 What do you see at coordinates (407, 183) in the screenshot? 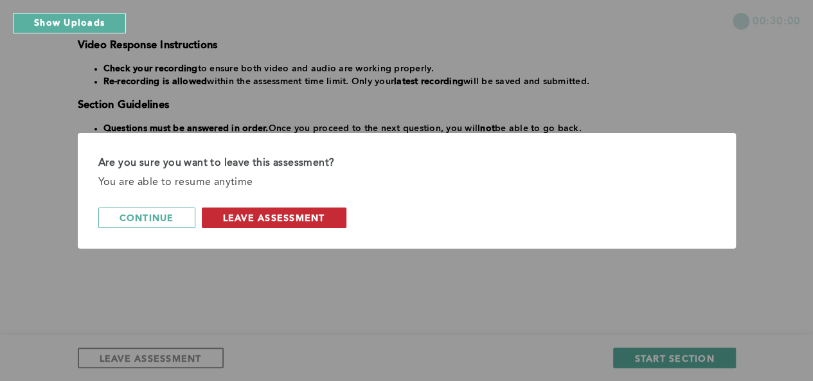
I see `div: You are able to resume anytime` at bounding box center [407, 183].